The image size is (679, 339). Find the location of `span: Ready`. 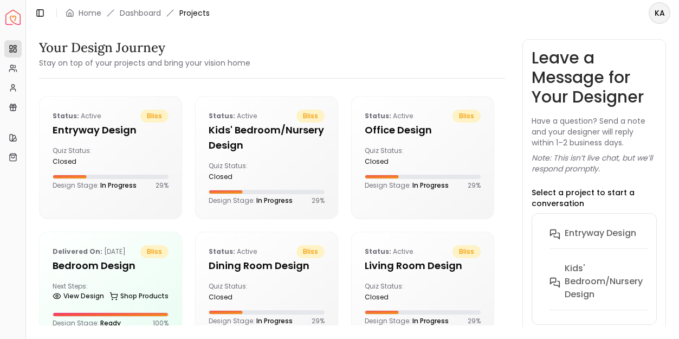

span: Ready is located at coordinates (111, 322).